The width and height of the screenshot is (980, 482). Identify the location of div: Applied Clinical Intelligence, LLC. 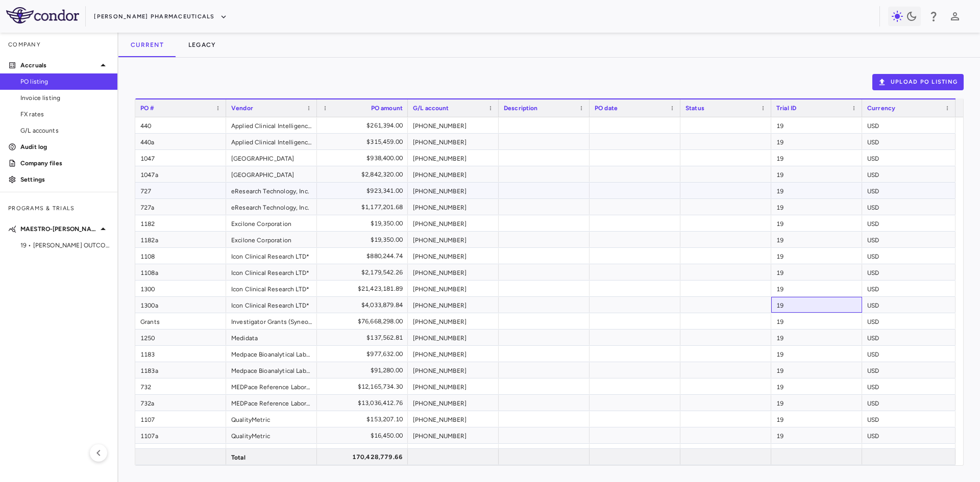
(271, 142).